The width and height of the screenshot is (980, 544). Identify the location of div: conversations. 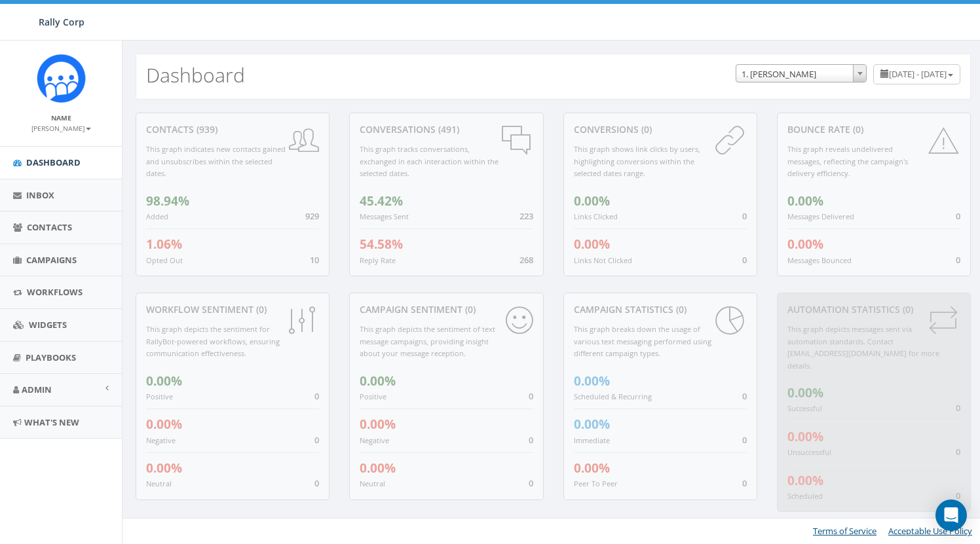
(446, 130).